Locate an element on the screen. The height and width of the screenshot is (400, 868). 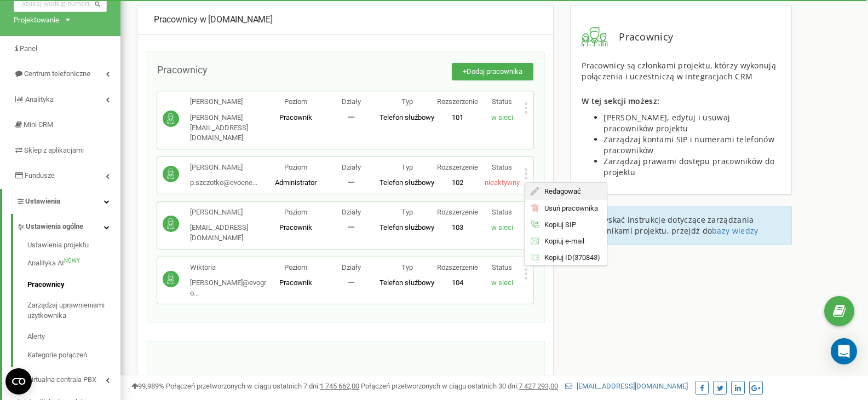
font: Wiktoria is located at coordinates (202, 267).